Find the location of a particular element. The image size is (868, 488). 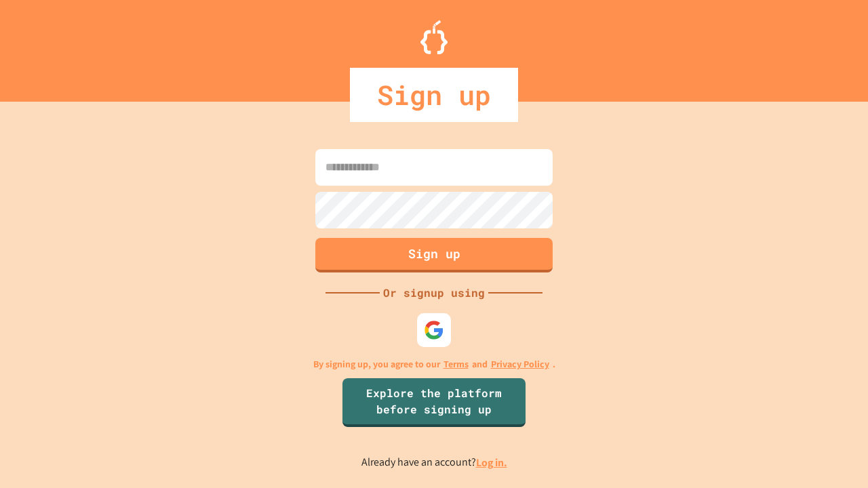

a: Log in. is located at coordinates (492, 462).